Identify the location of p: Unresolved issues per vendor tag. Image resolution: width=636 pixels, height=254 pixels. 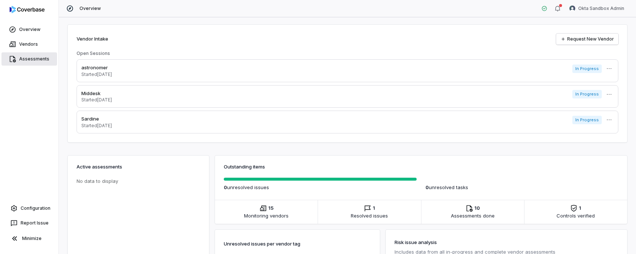
(262, 243).